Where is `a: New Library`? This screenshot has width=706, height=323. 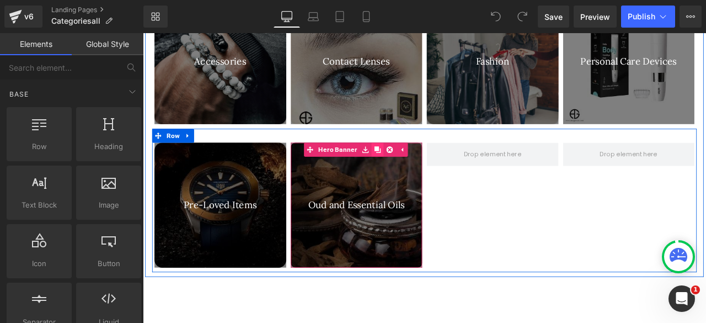
a: New Library is located at coordinates (156, 17).